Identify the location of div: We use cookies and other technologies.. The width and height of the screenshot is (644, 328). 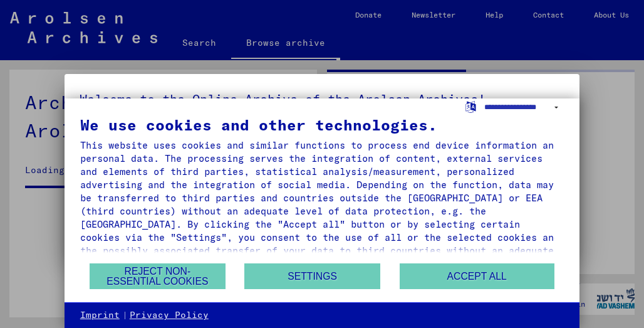
(322, 125).